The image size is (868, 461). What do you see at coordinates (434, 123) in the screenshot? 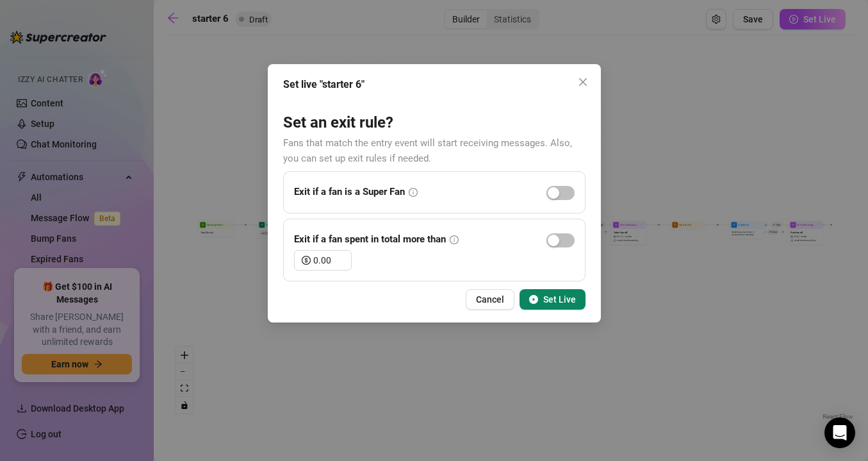
I see `h3: Set an exit rule?` at bounding box center [434, 123].